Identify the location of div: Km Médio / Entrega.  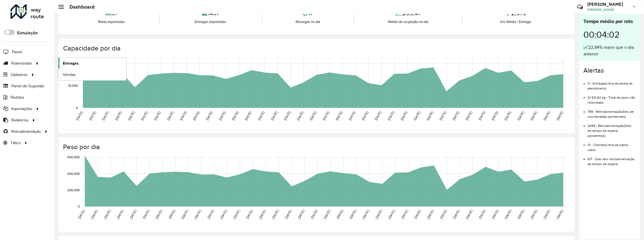
(516, 22).